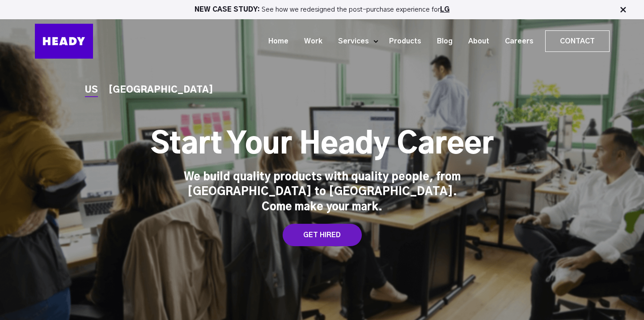 This screenshot has width=644, height=320. What do you see at coordinates (91, 90) in the screenshot?
I see `a: US` at bounding box center [91, 90].